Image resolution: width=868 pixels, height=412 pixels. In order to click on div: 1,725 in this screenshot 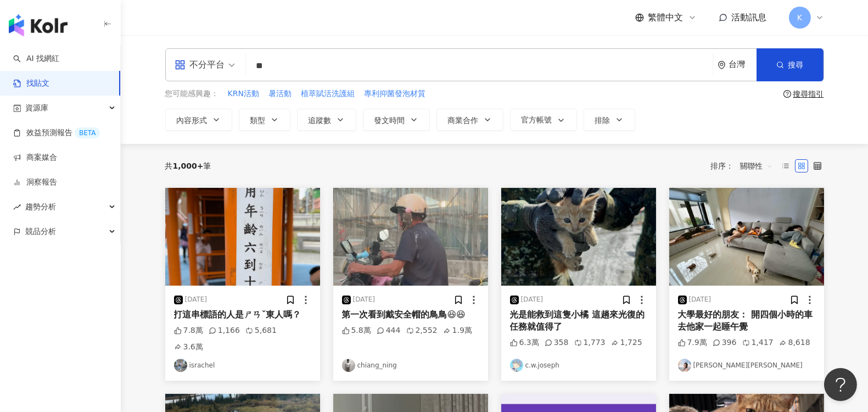, I will do `click(627, 343)`.